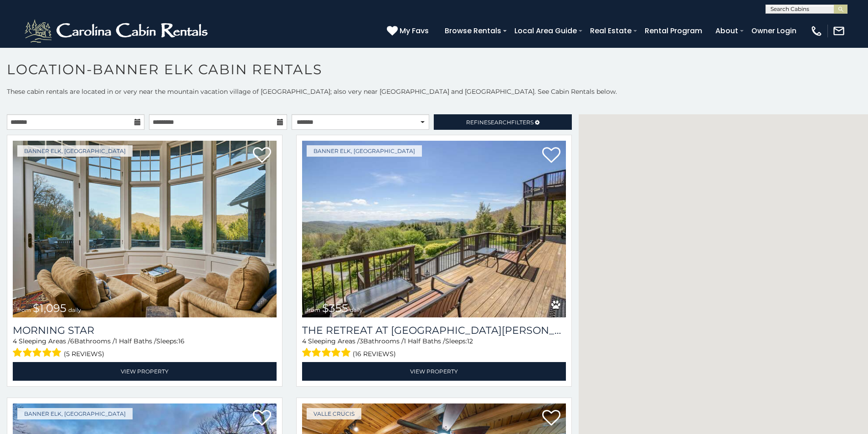  What do you see at coordinates (817, 31) in the screenshot?
I see `img: phone-regular-white.png` at bounding box center [817, 31].